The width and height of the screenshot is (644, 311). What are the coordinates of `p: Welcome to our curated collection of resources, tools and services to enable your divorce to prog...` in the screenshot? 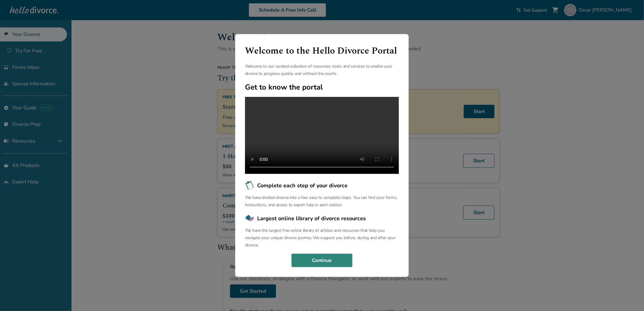 It's located at (322, 70).